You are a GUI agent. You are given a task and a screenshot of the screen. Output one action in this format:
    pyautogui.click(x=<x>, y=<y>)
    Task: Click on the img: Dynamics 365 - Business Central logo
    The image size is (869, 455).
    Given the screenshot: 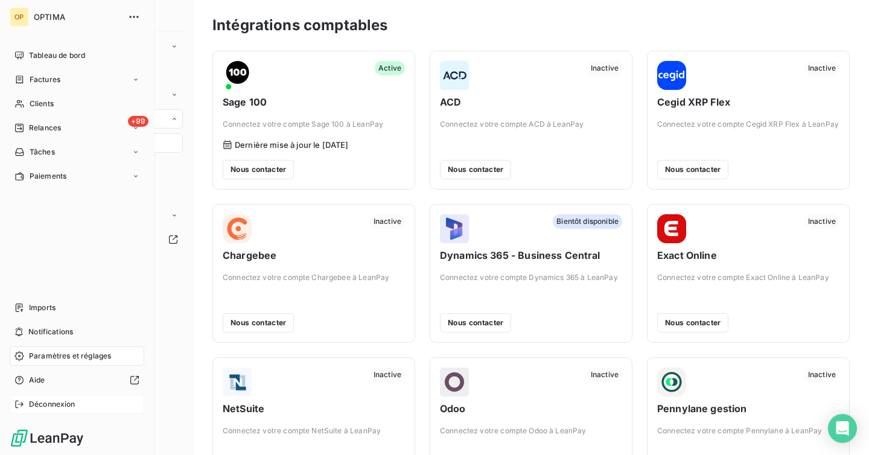 What is the action you would take?
    pyautogui.click(x=455, y=229)
    